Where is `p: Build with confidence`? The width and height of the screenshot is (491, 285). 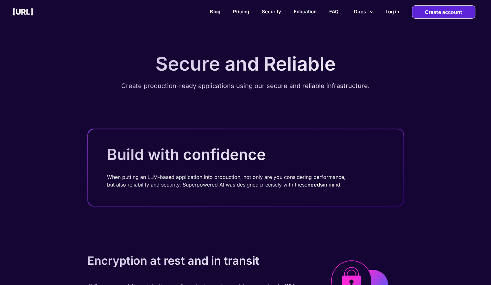 p: Build with confidence is located at coordinates (186, 154).